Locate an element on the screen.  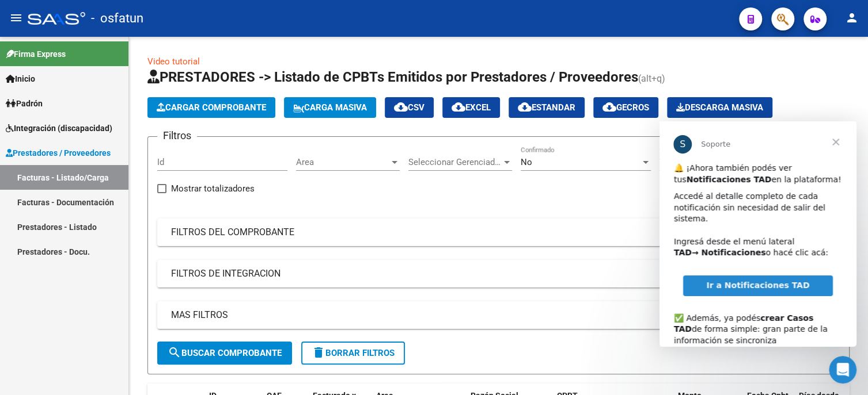
span: PRESTADORES -> Listado de CPBTs Emitidos por Prestadores / Proveedores is located at coordinates (393, 77).